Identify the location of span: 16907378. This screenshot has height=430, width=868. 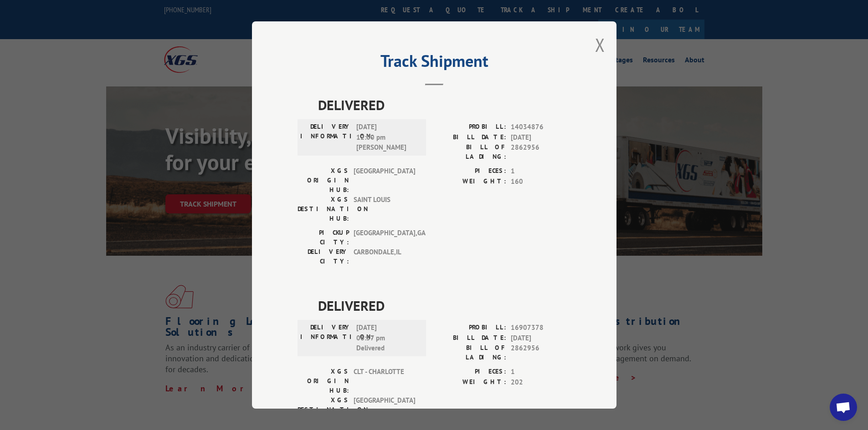
(541, 328).